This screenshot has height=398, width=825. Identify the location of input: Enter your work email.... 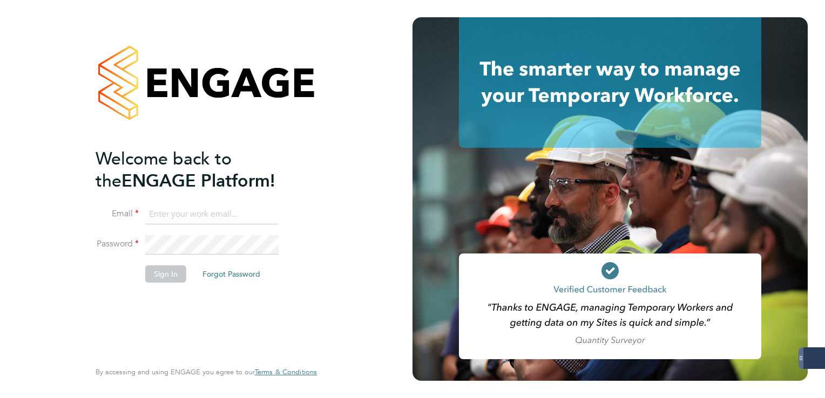
(212, 215).